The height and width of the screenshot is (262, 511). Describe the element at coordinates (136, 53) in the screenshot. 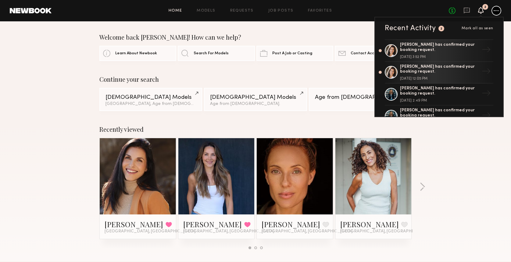

I see `span: Learn About Newbook` at that location.